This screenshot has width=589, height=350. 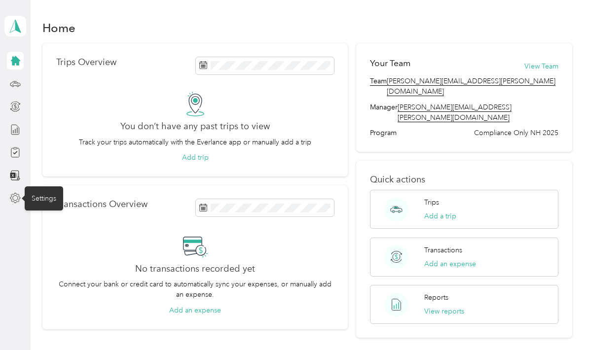 I want to click on h2: No transactions recorded yet, so click(x=195, y=269).